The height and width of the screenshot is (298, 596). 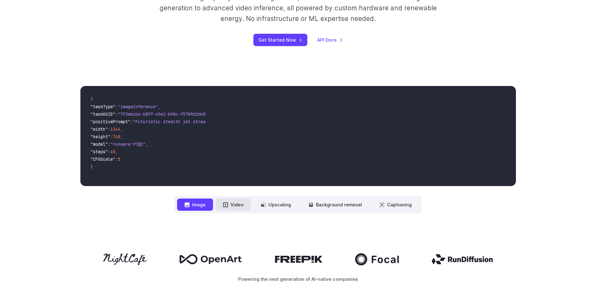 What do you see at coordinates (276, 205) in the screenshot?
I see `button: Upscaling` at bounding box center [276, 205].